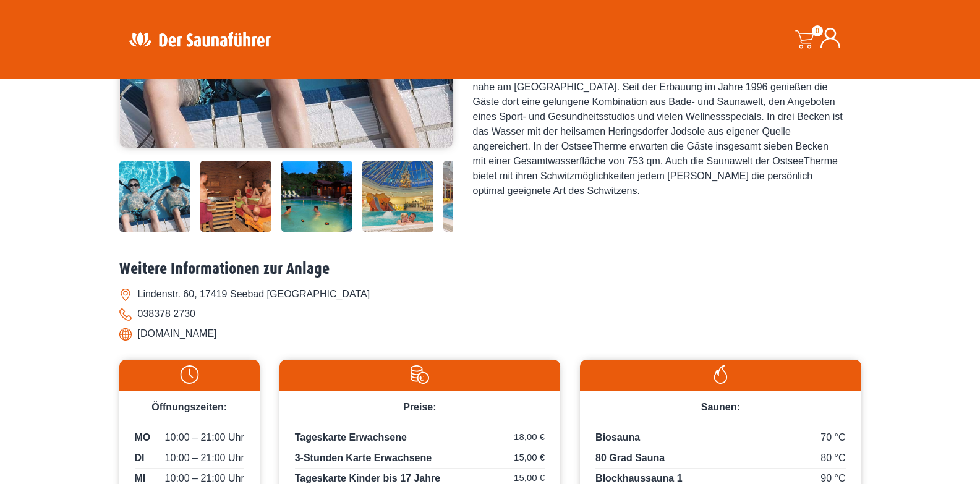 The height and width of the screenshot is (484, 980). Describe the element at coordinates (189, 406) in the screenshot. I see `span: Öffnungszeiten:` at that location.